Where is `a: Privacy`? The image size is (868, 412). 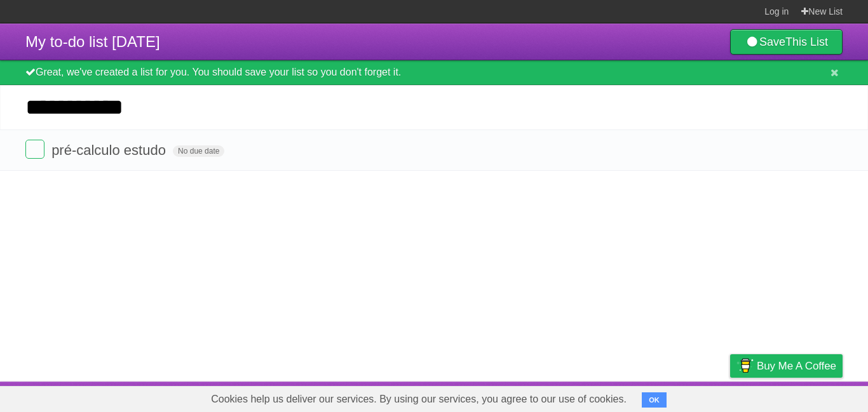 a: Privacy is located at coordinates (730, 397).